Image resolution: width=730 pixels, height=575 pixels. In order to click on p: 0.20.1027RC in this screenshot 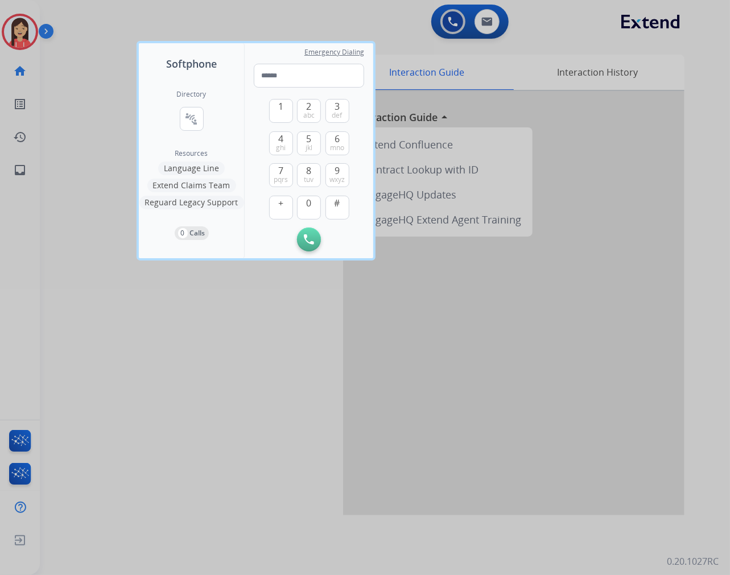, I will do `click(693, 562)`.